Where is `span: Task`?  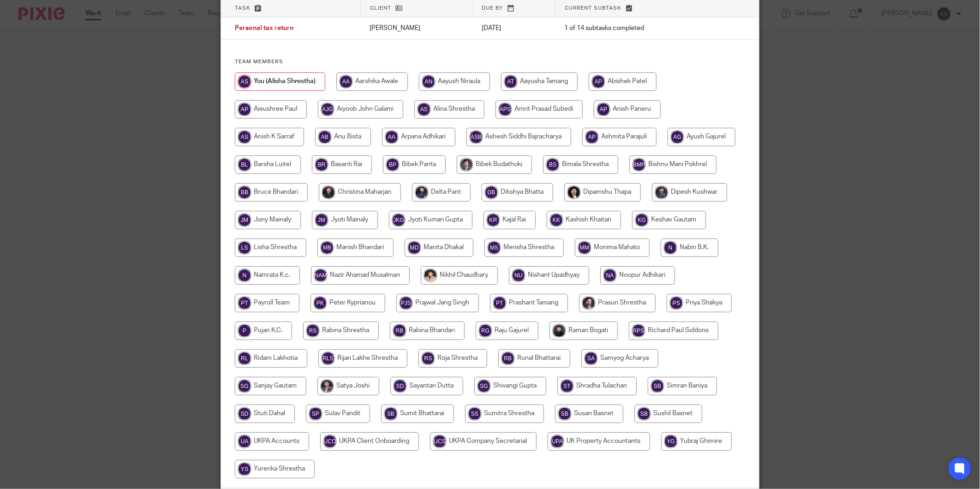 span: Task is located at coordinates (243, 8).